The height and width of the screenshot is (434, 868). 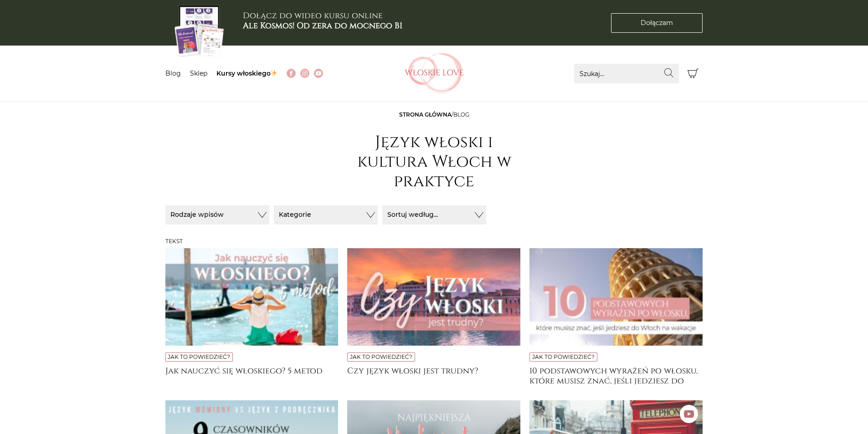 What do you see at coordinates (434, 73) in the screenshot?
I see `img: Włoskielove` at bounding box center [434, 73].